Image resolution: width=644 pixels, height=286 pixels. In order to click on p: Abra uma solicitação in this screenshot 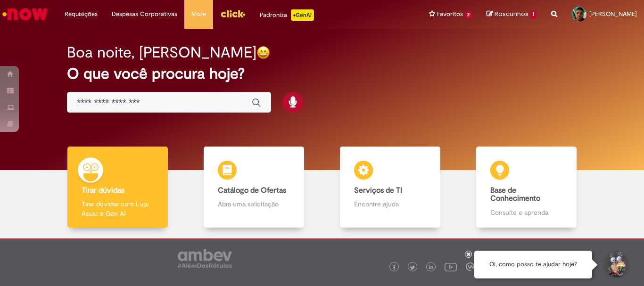, I will do `click(254, 204)`.